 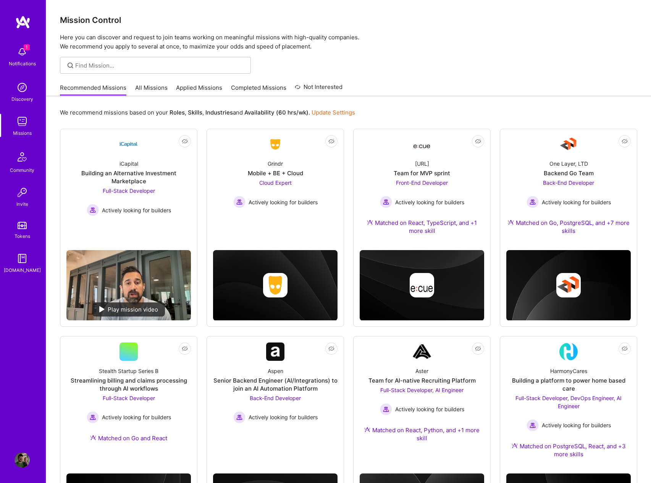 I want to click on img: Invite, so click(x=22, y=192).